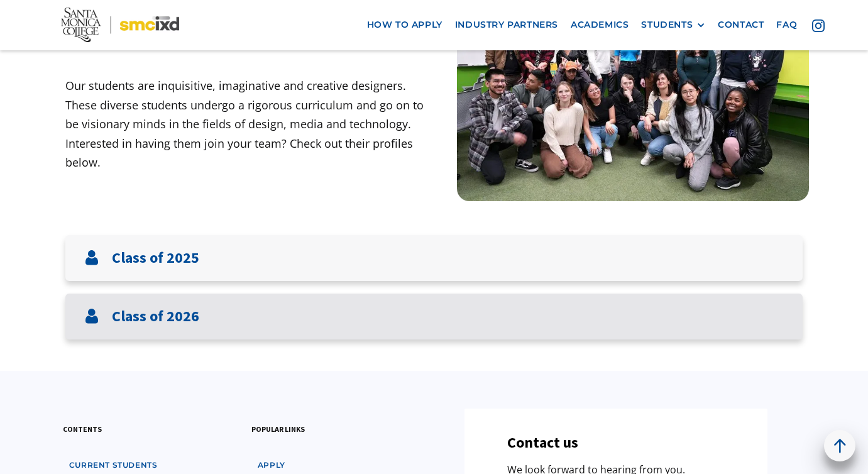  Describe the element at coordinates (506, 25) in the screenshot. I see `a: industry partners` at that location.